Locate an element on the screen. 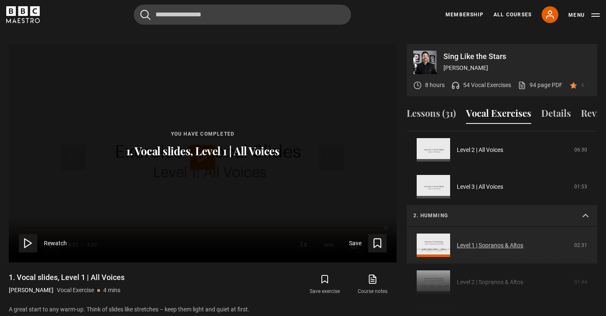 The image size is (606, 316). input: Search is located at coordinates (242, 15).